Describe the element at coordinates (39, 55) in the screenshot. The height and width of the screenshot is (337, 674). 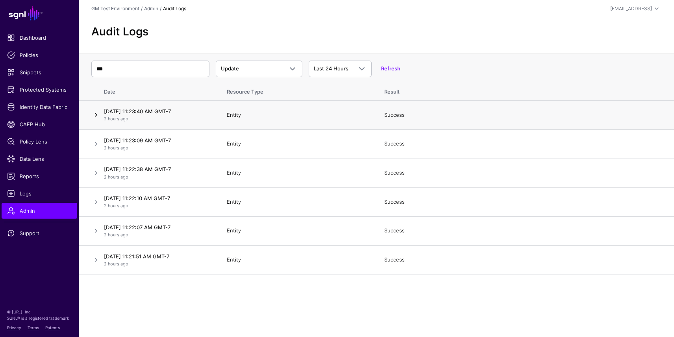
I see `span: Policies` at that location.